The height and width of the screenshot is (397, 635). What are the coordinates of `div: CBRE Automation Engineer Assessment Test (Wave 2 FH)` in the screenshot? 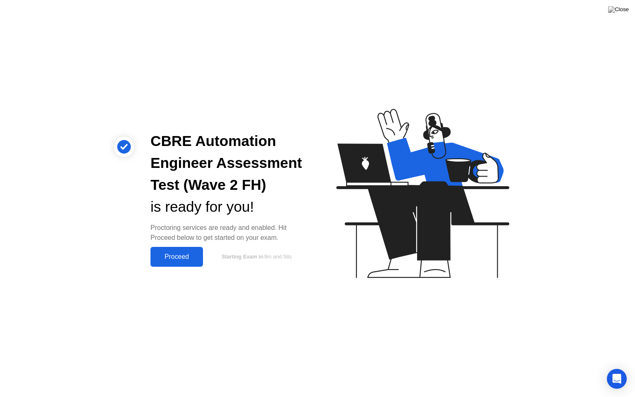 It's located at (227, 163).